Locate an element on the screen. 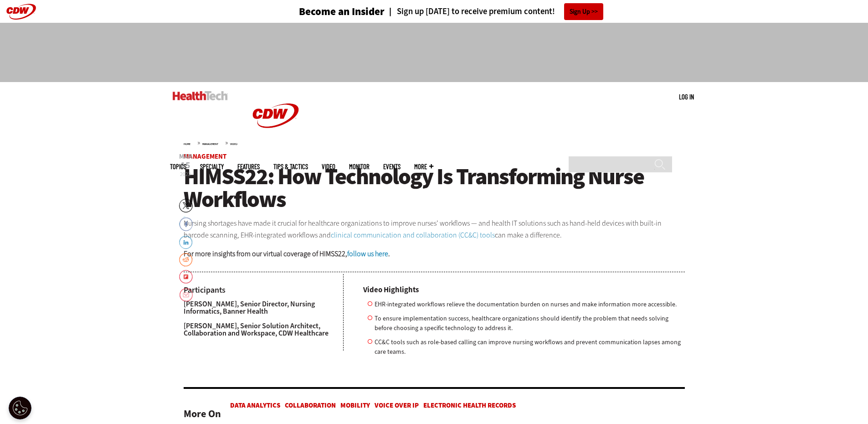  a: Electronic Health Records is located at coordinates (469, 405).